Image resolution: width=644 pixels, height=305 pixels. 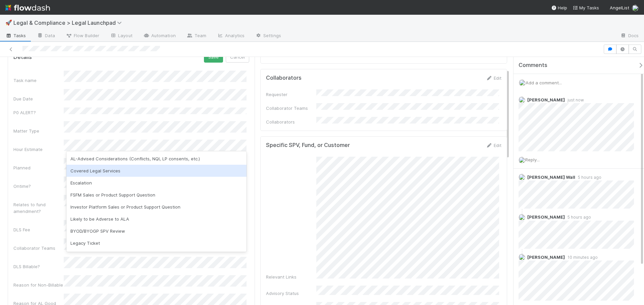 I want to click on div: Ontime?, so click(x=39, y=186).